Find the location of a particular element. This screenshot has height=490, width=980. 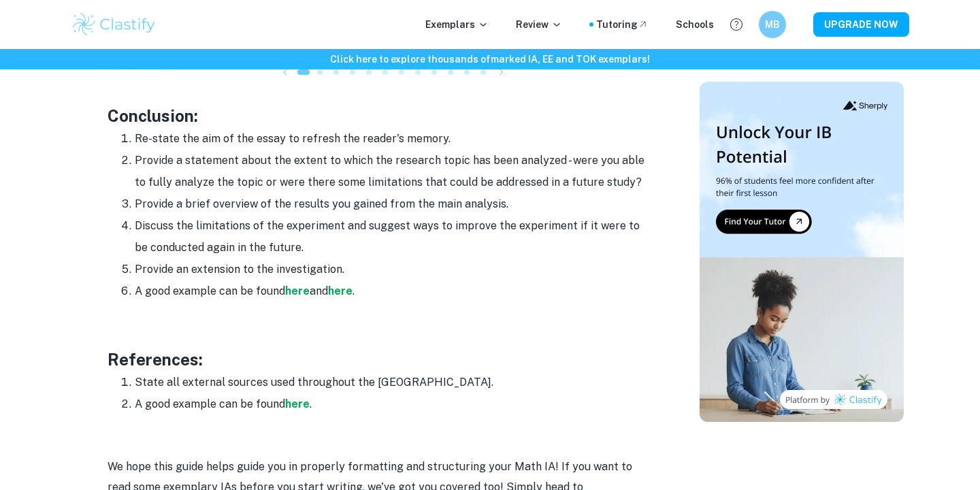

img: Clastify logo is located at coordinates (114, 25).